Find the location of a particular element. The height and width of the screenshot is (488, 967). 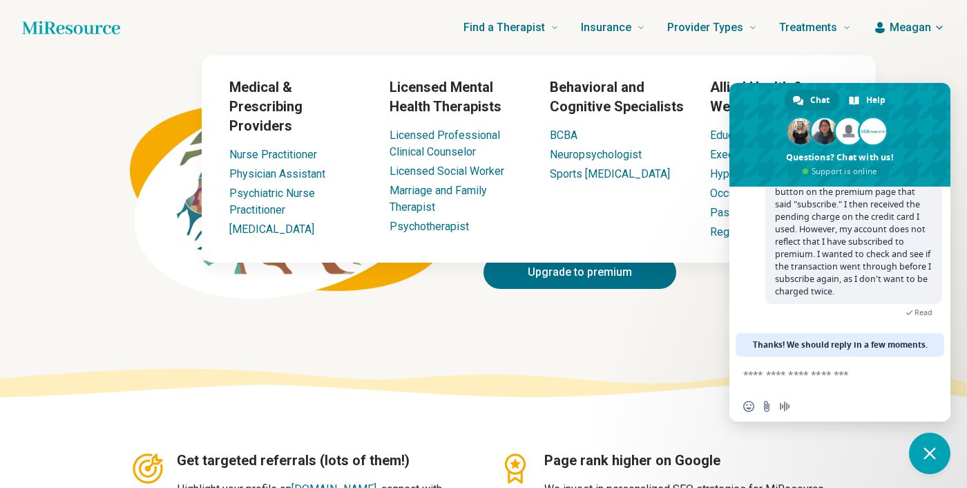

span: Insurance is located at coordinates (606, 28).